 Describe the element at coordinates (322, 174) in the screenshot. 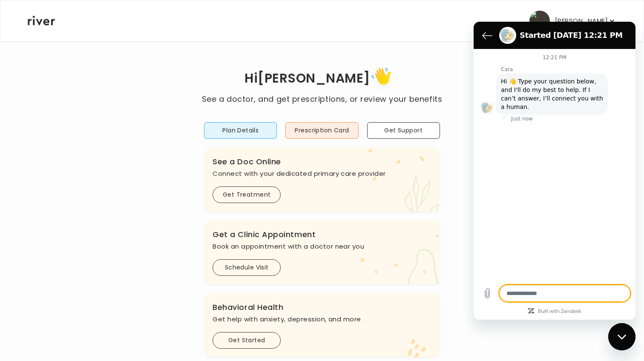

I see `p: Connect with your dedicated primary care provider` at that location.